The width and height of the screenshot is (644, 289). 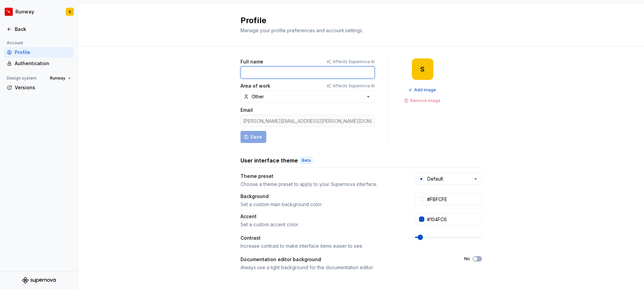 What do you see at coordinates (255, 86) in the screenshot?
I see `label: Area of work` at bounding box center [255, 86].